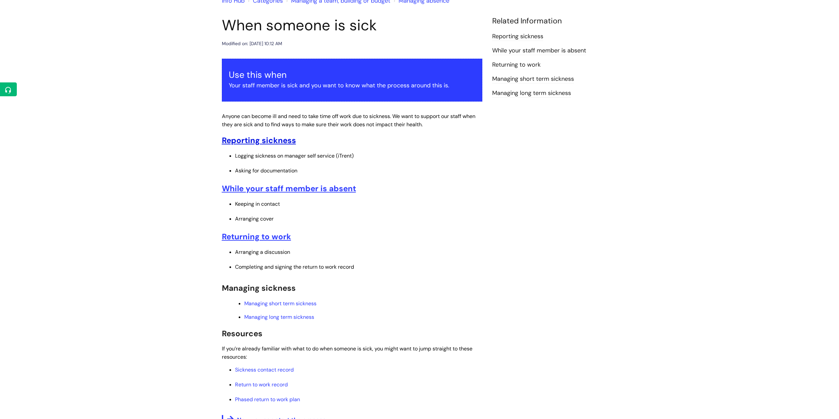 The image size is (839, 419). Describe the element at coordinates (259, 140) in the screenshot. I see `u: Reporting sickness` at that location.